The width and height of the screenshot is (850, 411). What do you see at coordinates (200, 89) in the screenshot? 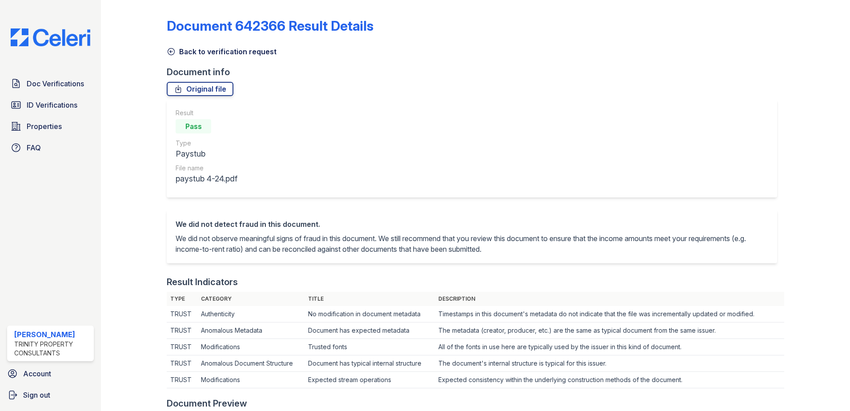
I see `a: Original file` at bounding box center [200, 89].